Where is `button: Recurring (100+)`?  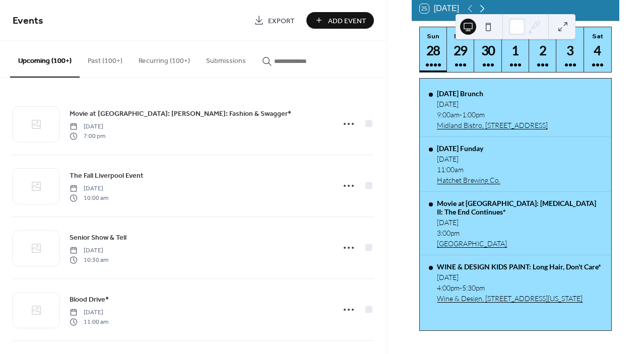 button: Recurring (100+) is located at coordinates (164, 58).